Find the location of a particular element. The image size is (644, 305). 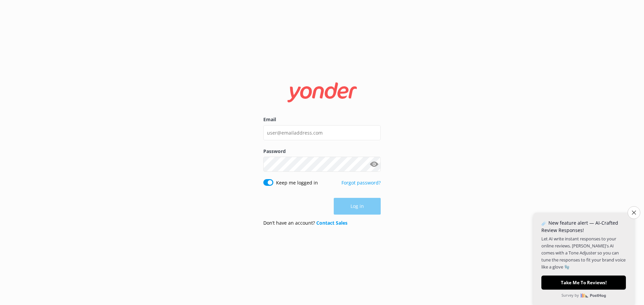

a: Contact Sales is located at coordinates (332, 223).